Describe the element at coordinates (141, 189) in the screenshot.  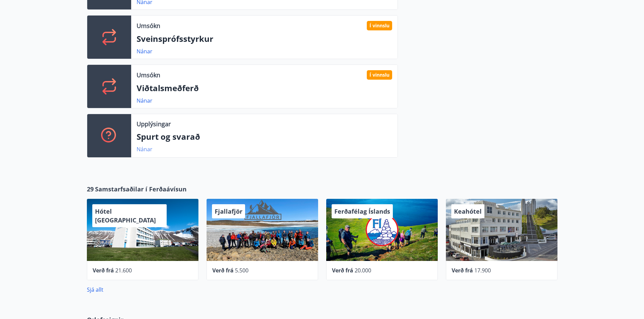
I see `span: Samstarfsaðilar í Ferðaávísun` at that location.